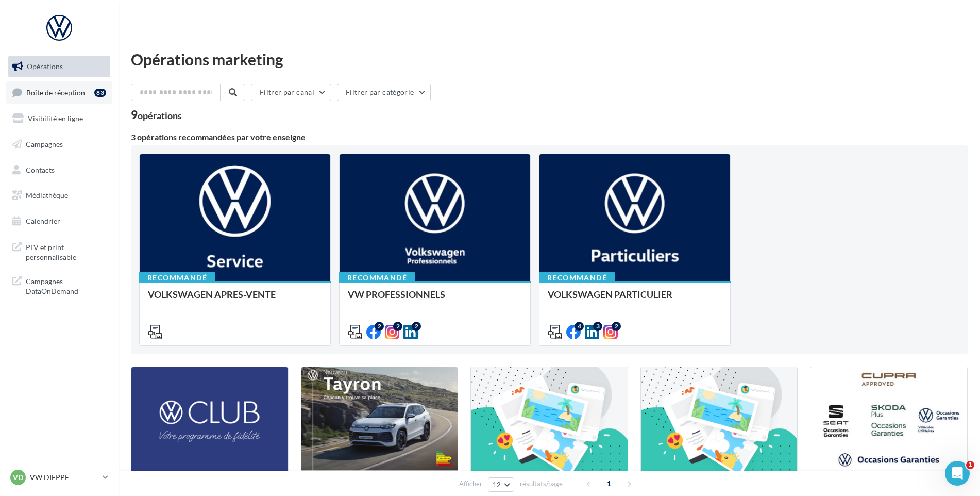  Describe the element at coordinates (496, 484) in the screenshot. I see `span: 12` at that location.